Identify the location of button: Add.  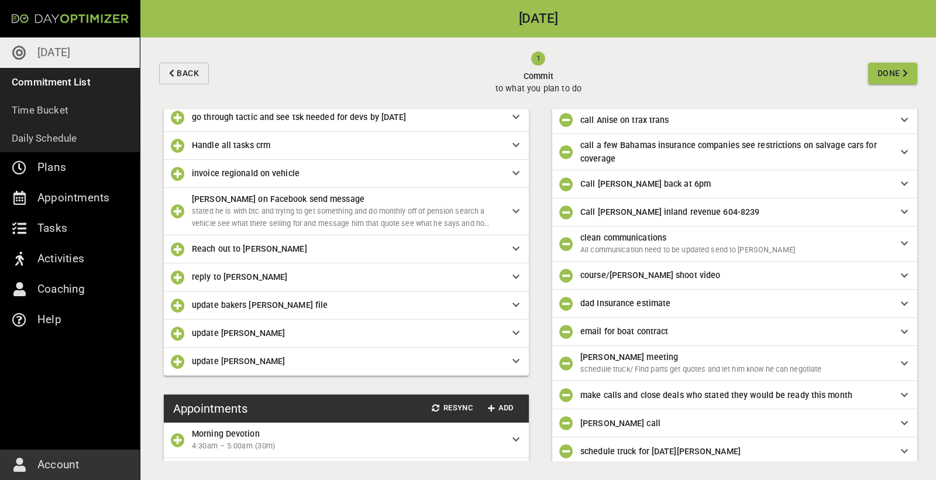
(501, 408).